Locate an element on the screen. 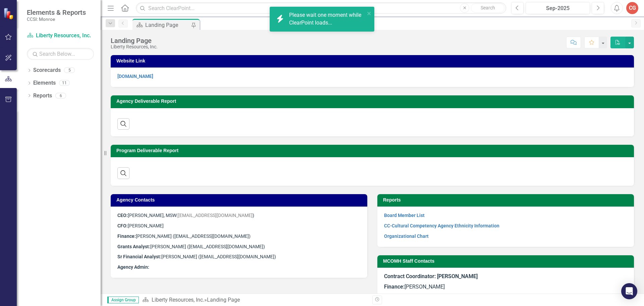  h3: MCOMH Staff Contacts is located at coordinates (507, 261).